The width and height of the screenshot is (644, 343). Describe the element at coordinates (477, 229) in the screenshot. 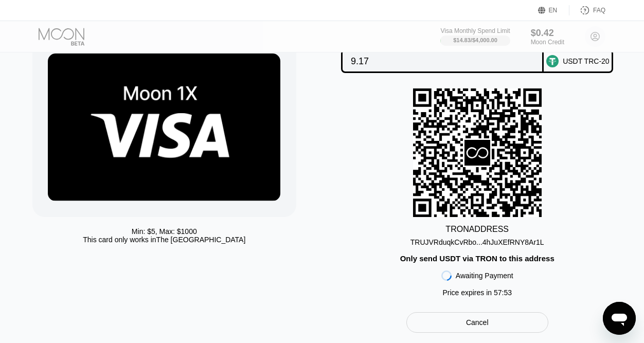

I see `div: TRON ADDRESS` at that location.